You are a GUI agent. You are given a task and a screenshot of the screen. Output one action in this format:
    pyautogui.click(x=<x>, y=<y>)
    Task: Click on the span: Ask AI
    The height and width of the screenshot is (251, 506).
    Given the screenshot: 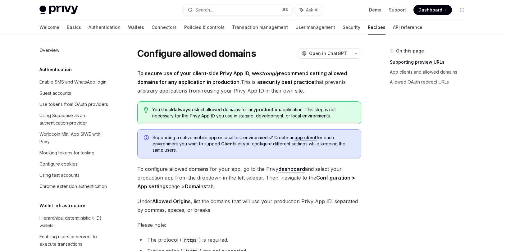 What is the action you would take?
    pyautogui.click(x=312, y=10)
    